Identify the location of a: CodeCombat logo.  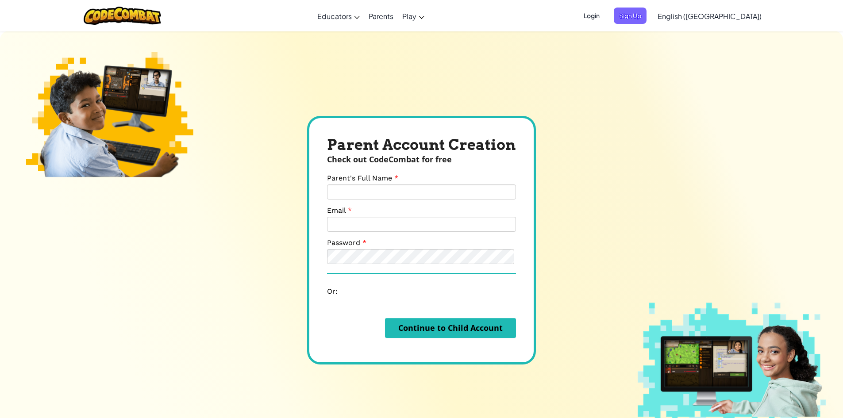
(122, 15).